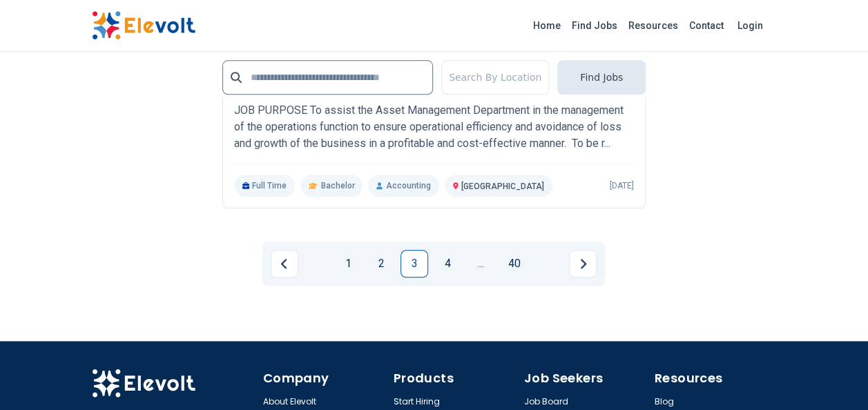  Describe the element at coordinates (706, 25) in the screenshot. I see `a: Contact` at that location.